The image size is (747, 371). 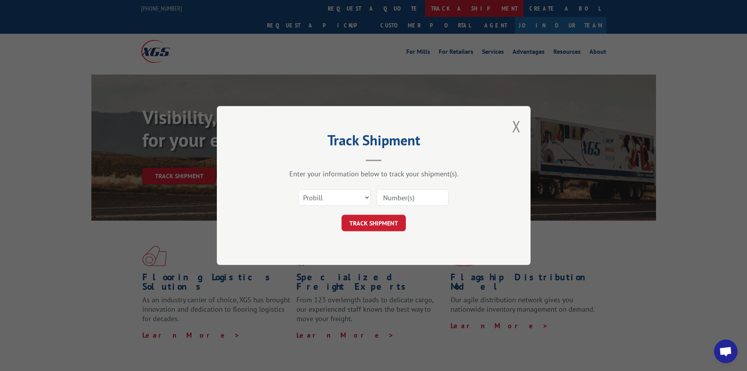 I want to click on div: Enter your information below to track your shipment(s)., so click(x=374, y=173).